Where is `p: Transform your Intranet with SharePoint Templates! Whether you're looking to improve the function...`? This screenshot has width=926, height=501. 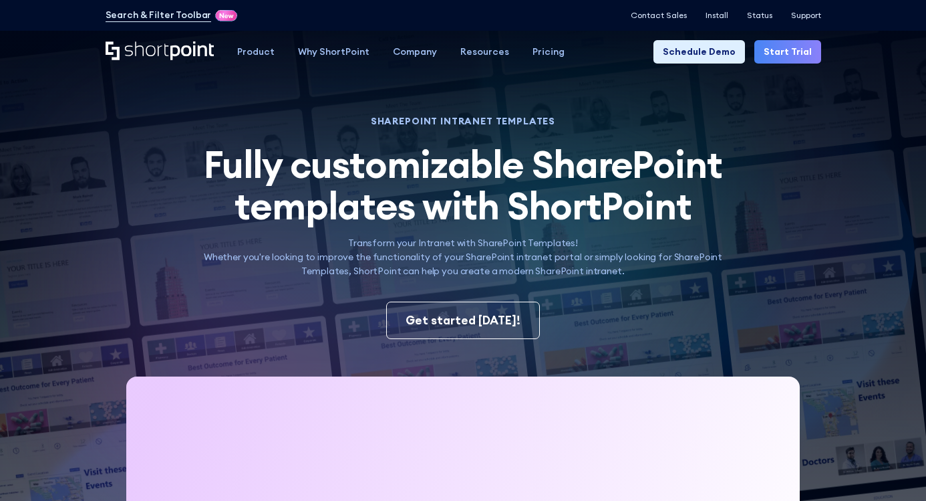 p: Transform your Intranet with SharePoint Templates! Whether you're looking to improve the function... is located at coordinates (463, 257).